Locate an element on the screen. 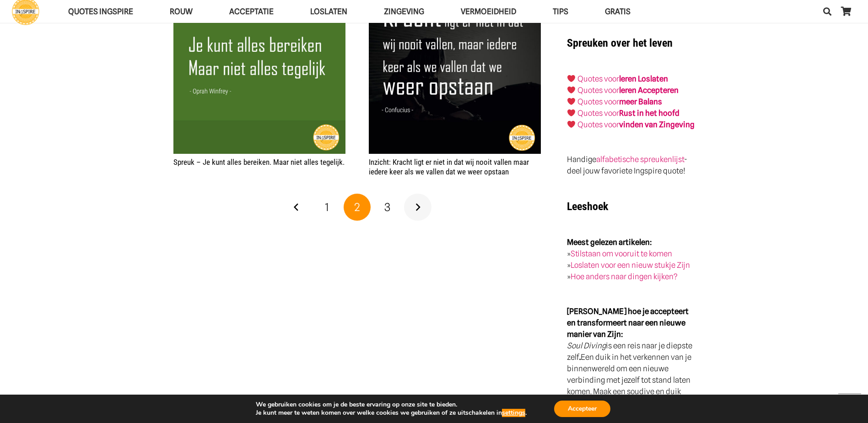  strong: meer Balans is located at coordinates (641, 102).